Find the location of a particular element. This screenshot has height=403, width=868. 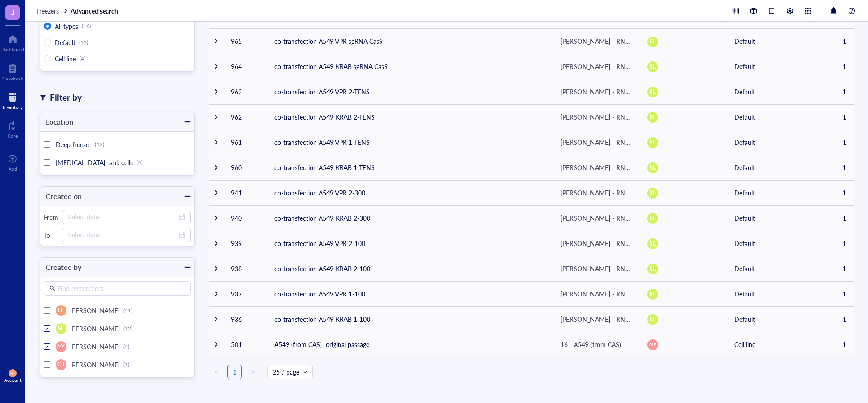

span: J is located at coordinates (13, 12).